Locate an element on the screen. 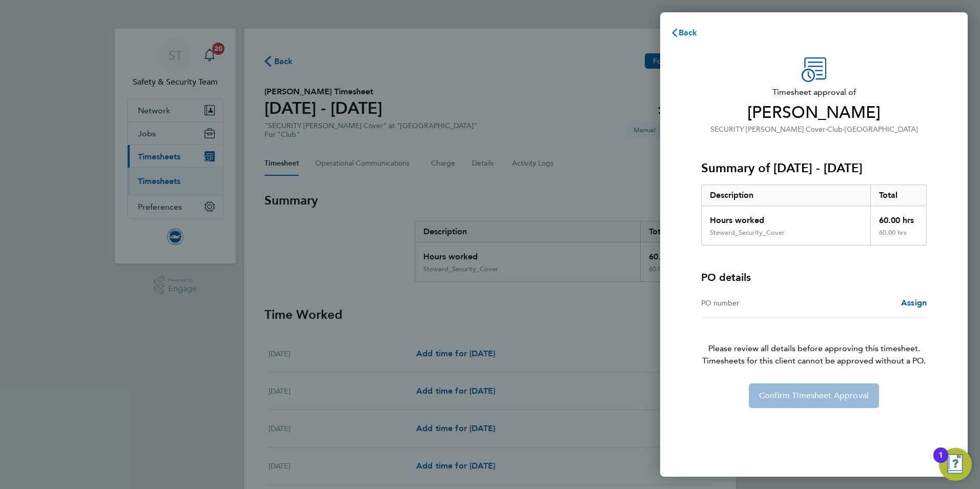  p: Please review all details before approving this timesheet. is located at coordinates (814, 342).